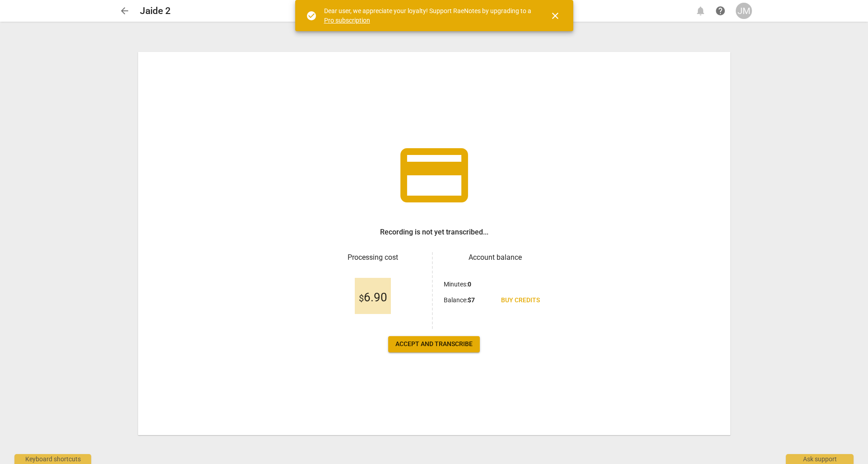 The height and width of the screenshot is (464, 868). I want to click on span: Buy credits, so click(520, 300).